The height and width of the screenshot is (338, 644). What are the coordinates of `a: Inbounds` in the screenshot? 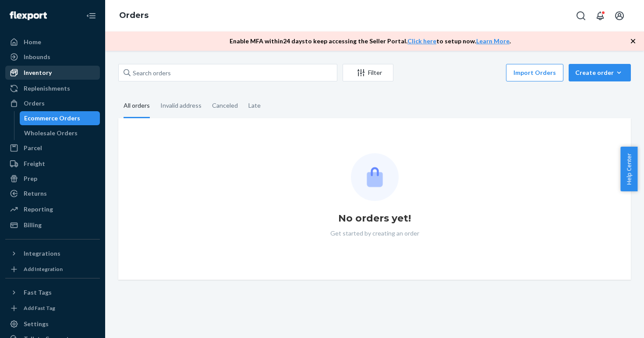 It's located at (53, 57).